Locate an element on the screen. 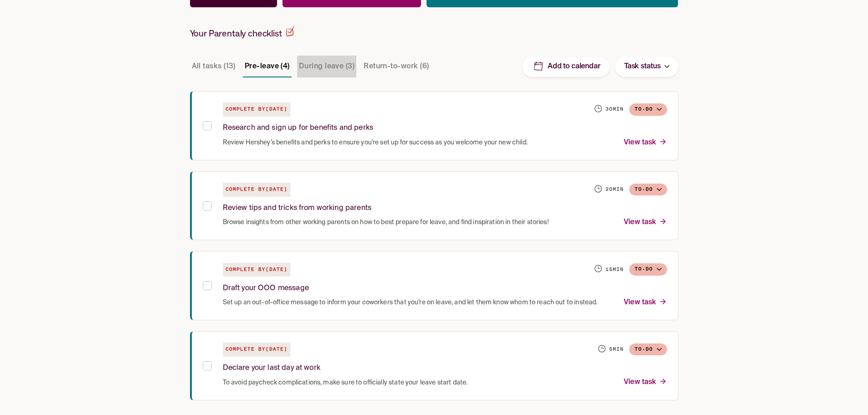  div: Task stage tabs is located at coordinates (312, 67).